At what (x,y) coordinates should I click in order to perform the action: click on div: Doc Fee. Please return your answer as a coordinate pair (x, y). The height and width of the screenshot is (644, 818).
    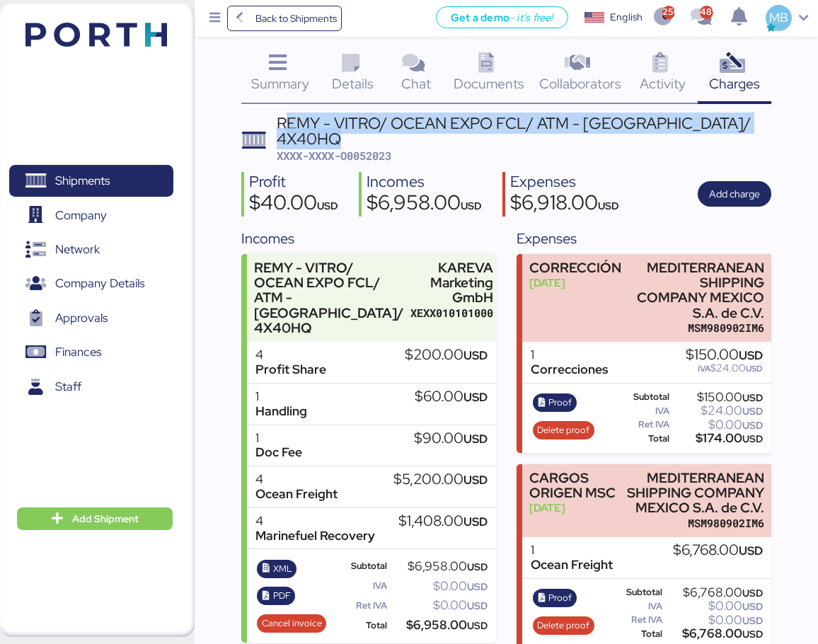
    Looking at the image, I should click on (279, 452).